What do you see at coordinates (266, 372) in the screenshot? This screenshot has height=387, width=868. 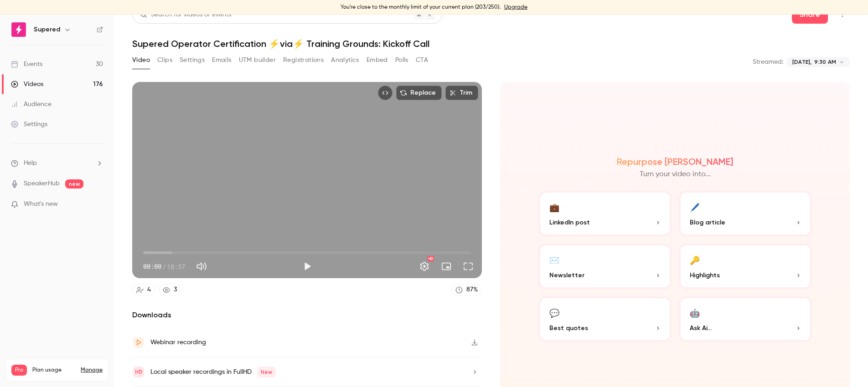 I see `span: New` at bounding box center [266, 372].